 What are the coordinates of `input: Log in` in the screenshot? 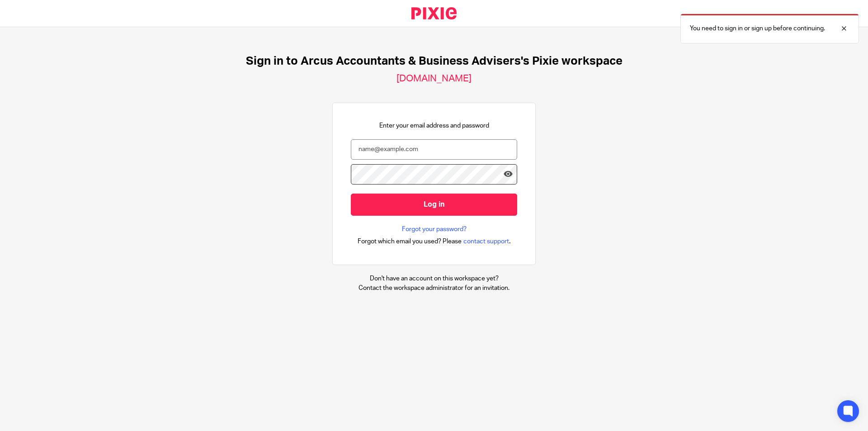 It's located at (434, 204).